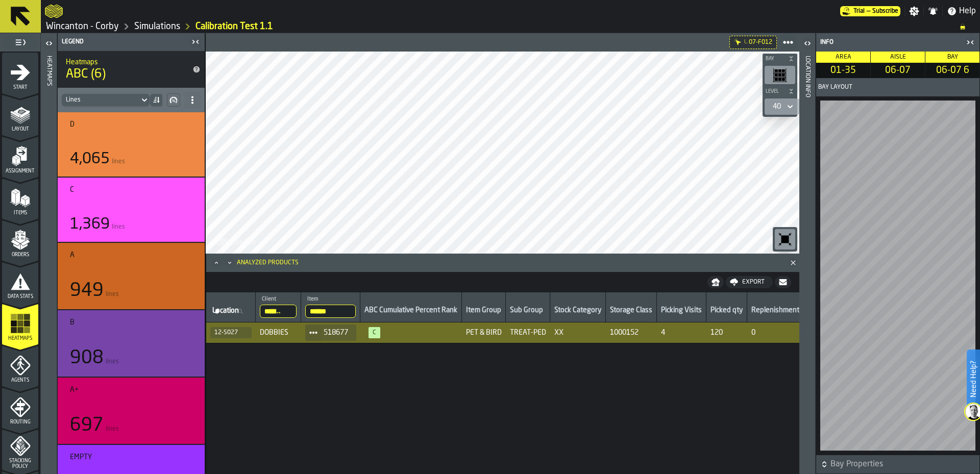 Image resolution: width=980 pixels, height=474 pixels. Describe the element at coordinates (631, 333) in the screenshot. I see `span: 1000152` at that location.